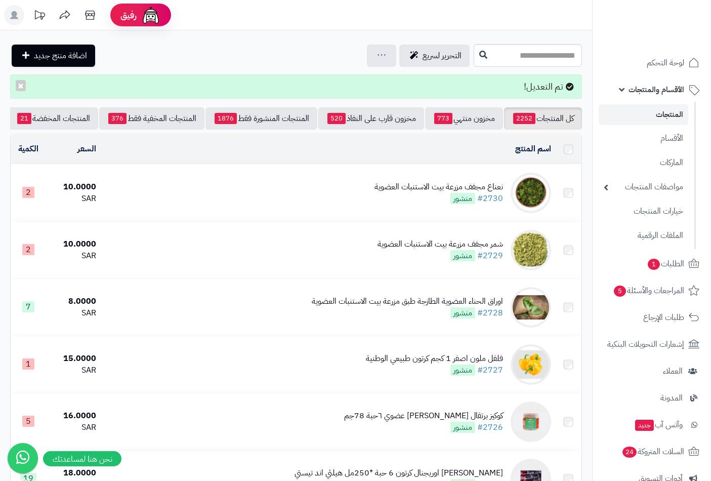 This screenshot has width=711, height=481. What do you see at coordinates (531, 307) in the screenshot?
I see `img: اوراق الحناء العضوية الطازجة طبق مزرعة بيت الاستنبات العضوية` at bounding box center [531, 307].